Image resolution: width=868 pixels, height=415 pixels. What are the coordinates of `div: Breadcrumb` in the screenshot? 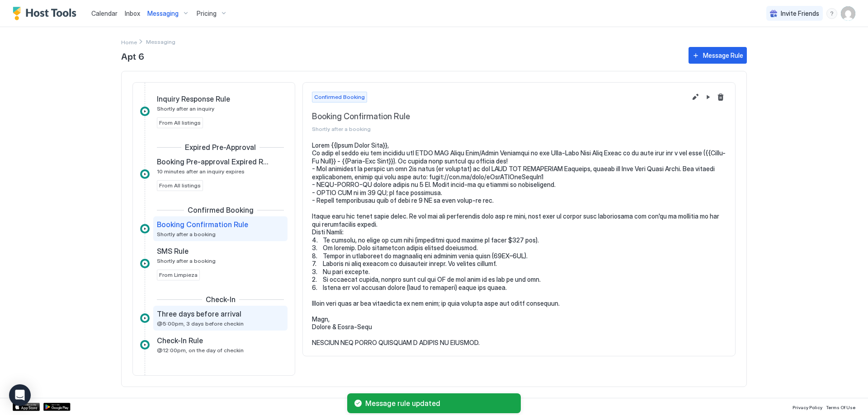 It's located at (129, 42).